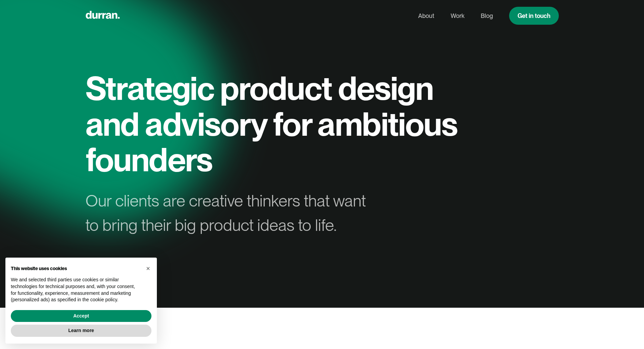  I want to click on a: Blog, so click(486, 16).